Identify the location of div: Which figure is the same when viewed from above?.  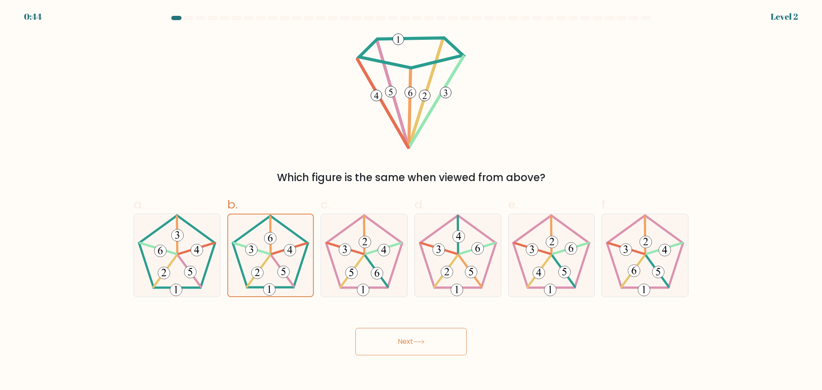
(411, 178).